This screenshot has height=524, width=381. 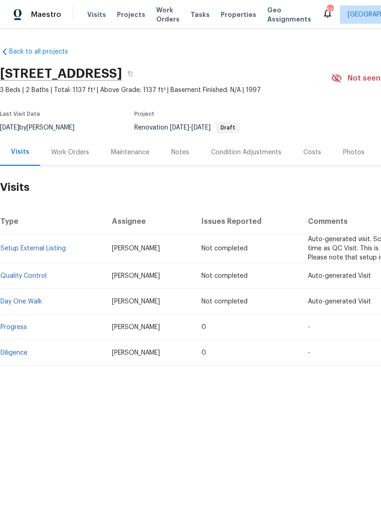 I want to click on span: Maestro, so click(x=46, y=15).